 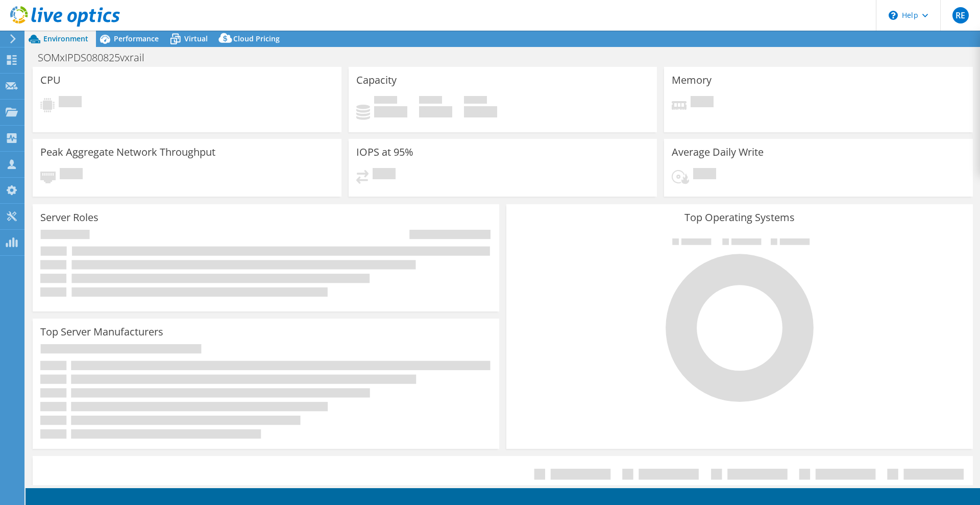 What do you see at coordinates (692, 80) in the screenshot?
I see `h3: Memory` at bounding box center [692, 80].